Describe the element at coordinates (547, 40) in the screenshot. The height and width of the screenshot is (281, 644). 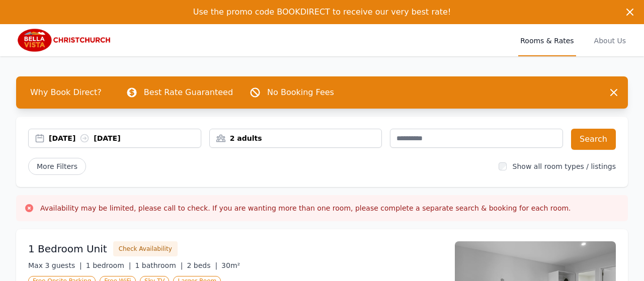
I see `span: Rooms & Rates` at that location.